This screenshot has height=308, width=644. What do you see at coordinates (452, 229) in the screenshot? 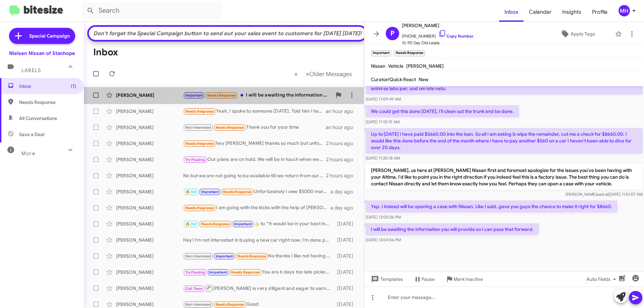
I see `p: I will be awaiting the information you will provide so I can pass that forward.` at bounding box center [452, 229].